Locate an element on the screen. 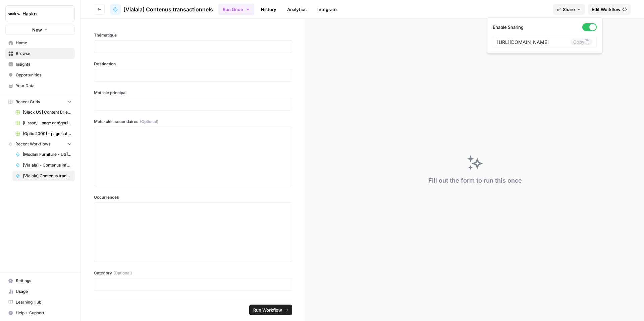 The height and width of the screenshot is (321, 644). div: Fill out the form to run this once is located at coordinates (475, 181).